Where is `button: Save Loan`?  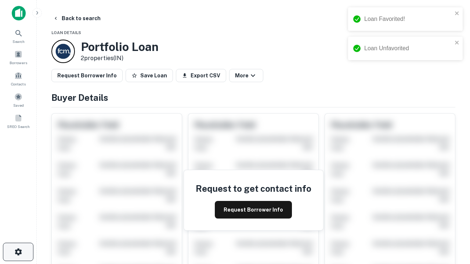 button: Save Loan is located at coordinates (149, 76).